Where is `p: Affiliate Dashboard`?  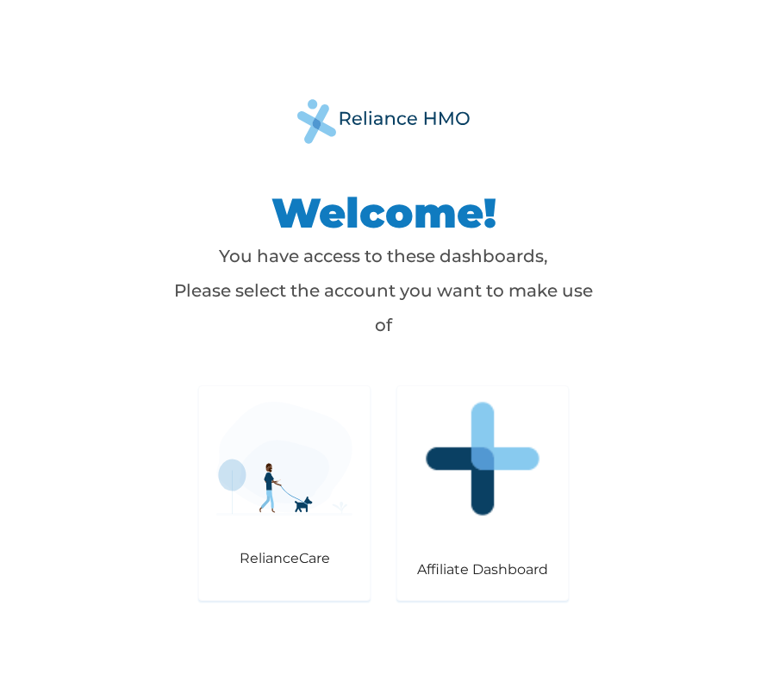
p: Affiliate Dashboard is located at coordinates (483, 569).